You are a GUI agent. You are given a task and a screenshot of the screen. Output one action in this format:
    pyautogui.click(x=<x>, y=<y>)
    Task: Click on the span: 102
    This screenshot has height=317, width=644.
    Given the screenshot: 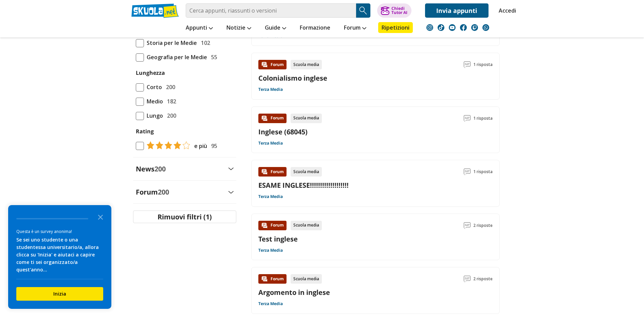 What is the action you would take?
    pyautogui.click(x=204, y=43)
    